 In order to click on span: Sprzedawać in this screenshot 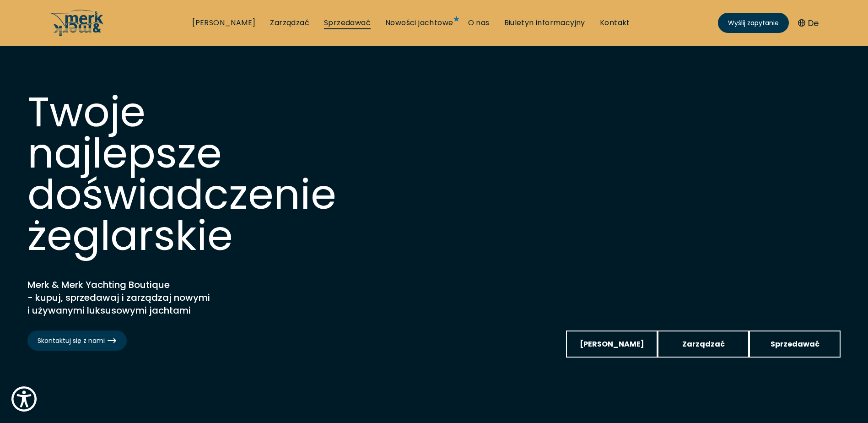, I will do `click(794, 344)`.